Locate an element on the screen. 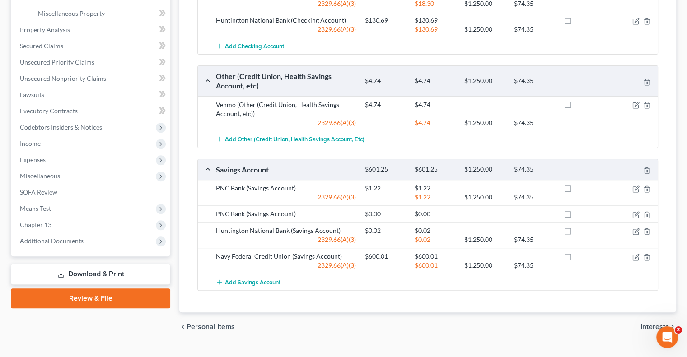  button: Interests chevron_right is located at coordinates (658, 327).